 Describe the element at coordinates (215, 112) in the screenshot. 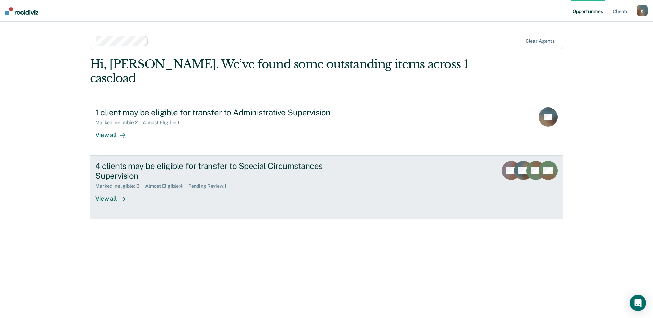

I see `div: 1 client may be eligible for transfer to Administrative Supervision` at that location.